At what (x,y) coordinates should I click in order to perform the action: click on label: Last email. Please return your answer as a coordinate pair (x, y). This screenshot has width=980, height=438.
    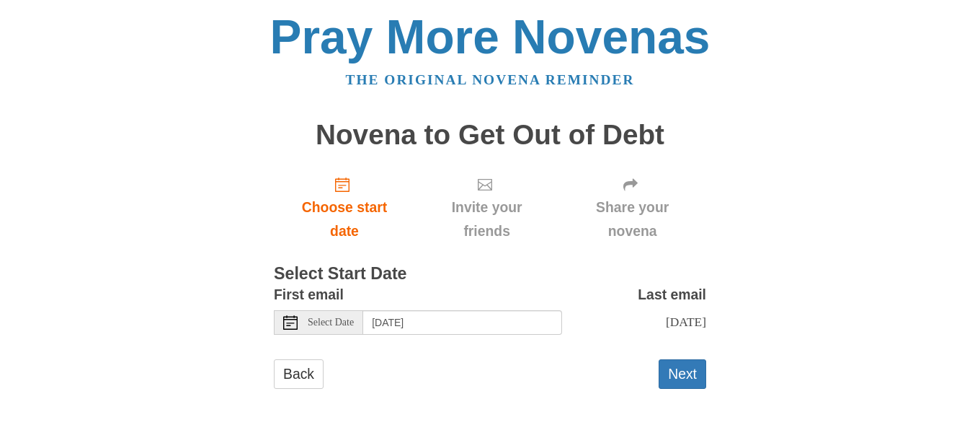
    Looking at the image, I should click on (672, 294).